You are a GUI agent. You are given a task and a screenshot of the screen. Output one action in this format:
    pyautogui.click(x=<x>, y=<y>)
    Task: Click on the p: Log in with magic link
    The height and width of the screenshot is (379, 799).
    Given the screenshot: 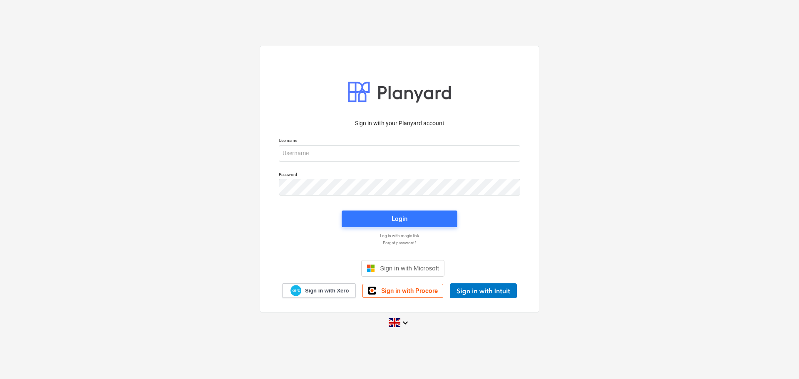 What is the action you would take?
    pyautogui.click(x=400, y=236)
    